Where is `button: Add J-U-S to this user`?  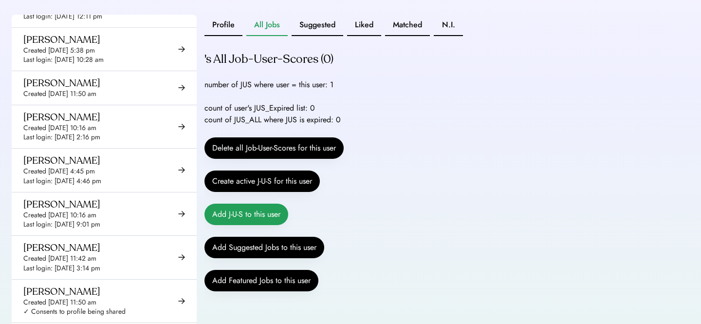 button: Add J-U-S to this user is located at coordinates (246, 214).